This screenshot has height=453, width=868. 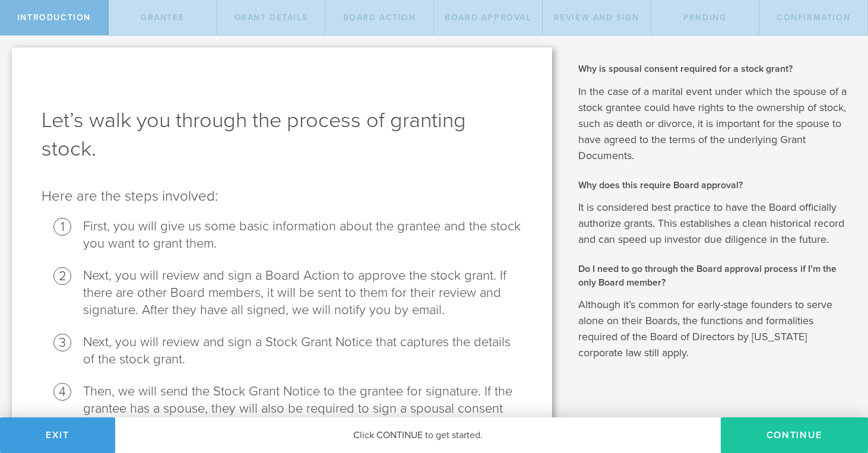 What do you see at coordinates (271, 18) in the screenshot?
I see `span: Grant Details` at bounding box center [271, 18].